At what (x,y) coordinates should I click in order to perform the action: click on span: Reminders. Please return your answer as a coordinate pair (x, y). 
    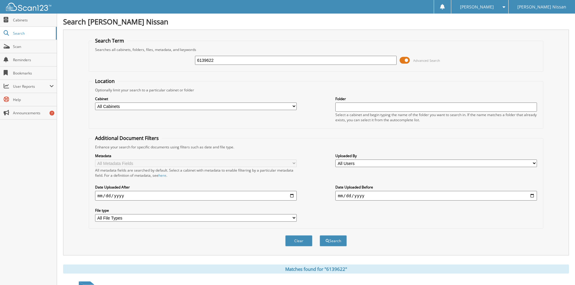
    Looking at the image, I should click on (33, 60).